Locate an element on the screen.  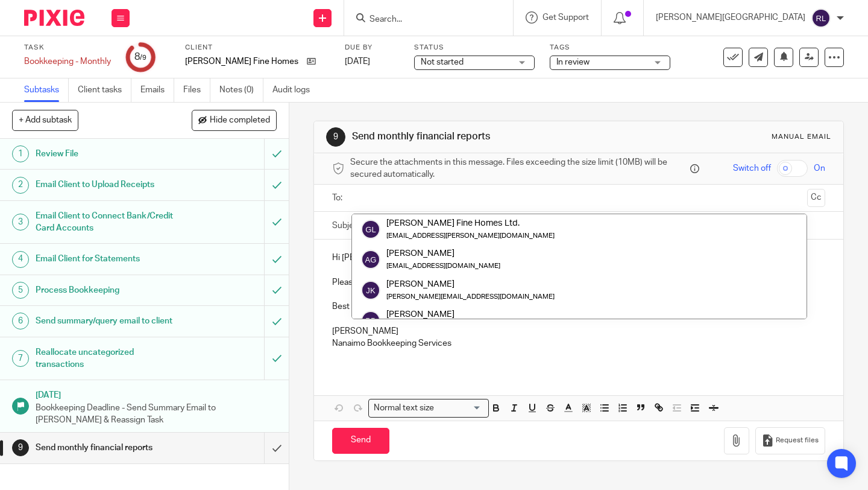
span: On is located at coordinates (819, 168).